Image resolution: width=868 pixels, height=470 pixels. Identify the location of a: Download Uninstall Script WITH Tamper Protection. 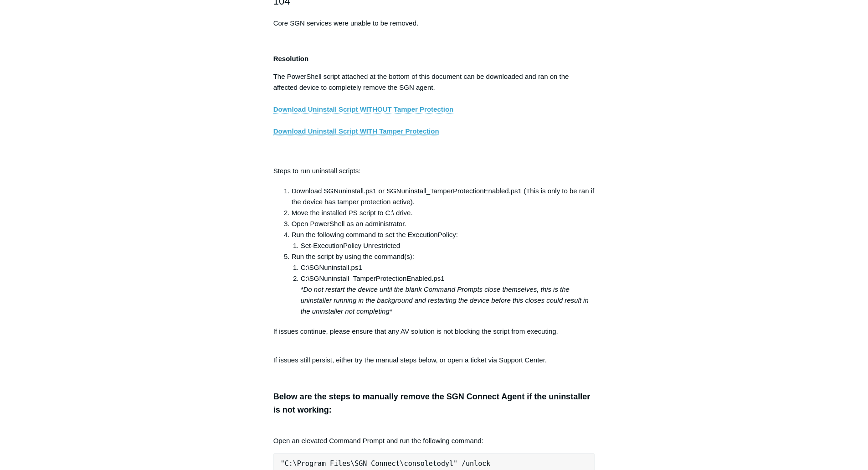
(356, 131).